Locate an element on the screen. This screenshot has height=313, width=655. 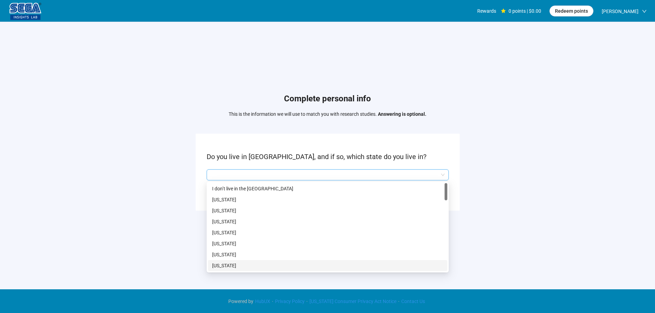
span: Redeem points is located at coordinates (571, 11).